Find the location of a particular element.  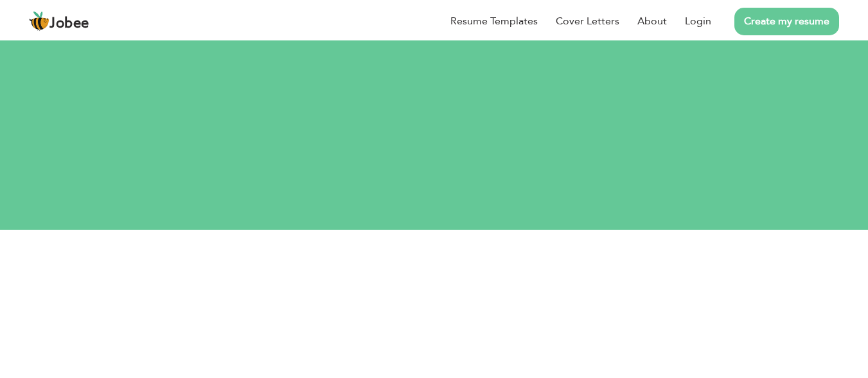

a: Create my resume is located at coordinates (787, 21).